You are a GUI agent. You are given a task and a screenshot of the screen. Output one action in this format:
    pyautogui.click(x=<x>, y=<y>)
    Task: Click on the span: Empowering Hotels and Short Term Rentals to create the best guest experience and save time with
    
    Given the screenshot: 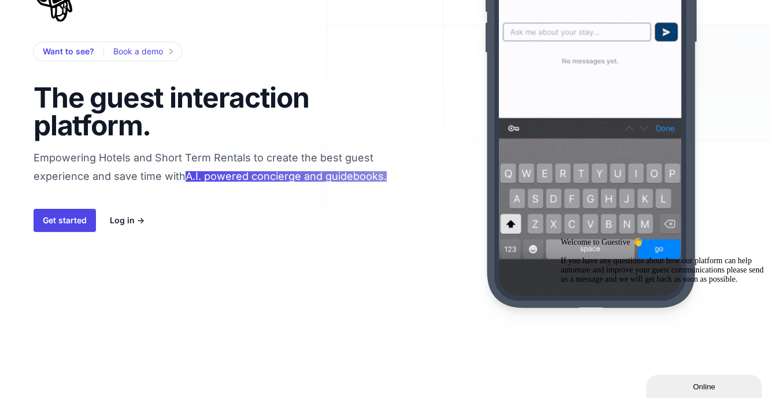 What is the action you would take?
    pyautogui.click(x=228, y=191)
    